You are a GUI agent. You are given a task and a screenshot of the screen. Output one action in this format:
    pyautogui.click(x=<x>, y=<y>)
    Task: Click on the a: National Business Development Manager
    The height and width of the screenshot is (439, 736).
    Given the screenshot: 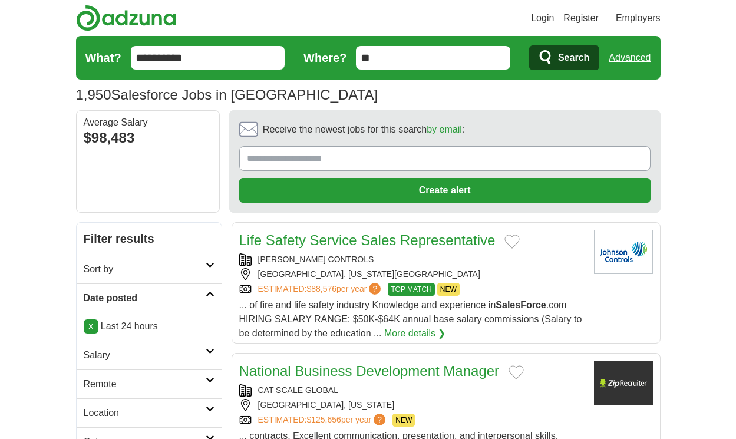 What is the action you would take?
    pyautogui.click(x=370, y=371)
    